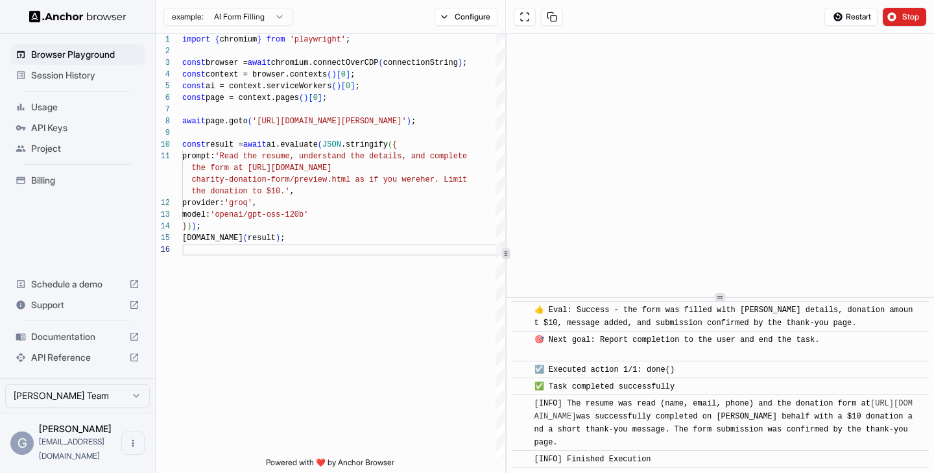 The height and width of the screenshot is (473, 934). I want to click on span: result =, so click(224, 145).